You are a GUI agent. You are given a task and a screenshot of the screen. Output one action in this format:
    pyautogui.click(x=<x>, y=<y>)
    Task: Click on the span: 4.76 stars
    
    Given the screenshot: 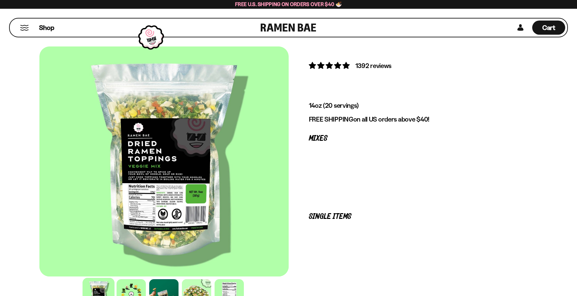 What is the action you would take?
    pyautogui.click(x=330, y=65)
    